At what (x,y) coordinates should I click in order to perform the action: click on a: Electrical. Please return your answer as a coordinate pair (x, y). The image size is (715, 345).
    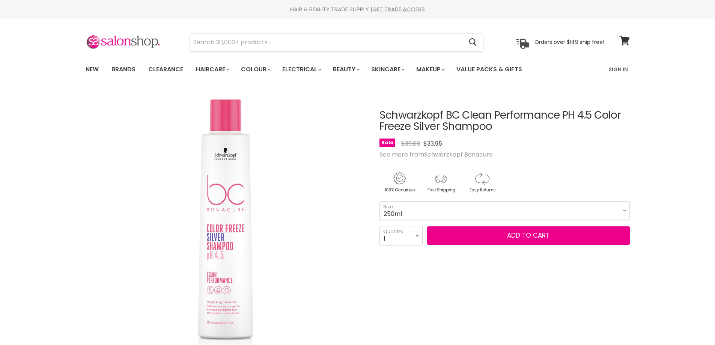
    Looking at the image, I should click on (301, 69).